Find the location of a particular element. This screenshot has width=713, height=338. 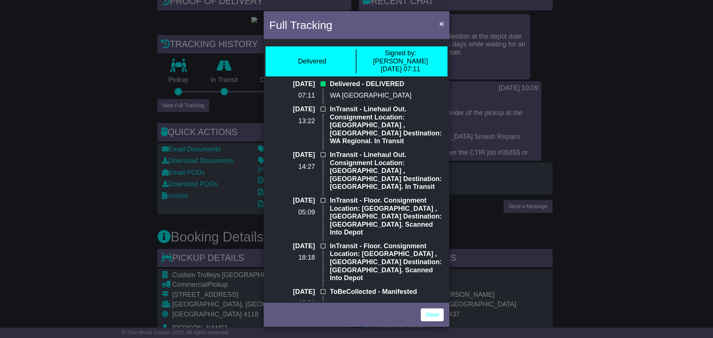

span: Signed by: is located at coordinates (400, 53).